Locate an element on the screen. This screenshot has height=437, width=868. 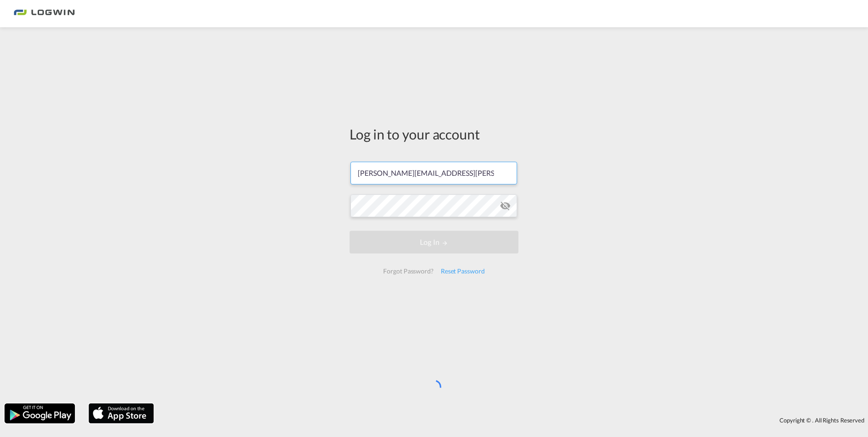
img: bc73a0e0d8c111efacd525e4c8ad7d32.png is located at coordinates (44, 13).